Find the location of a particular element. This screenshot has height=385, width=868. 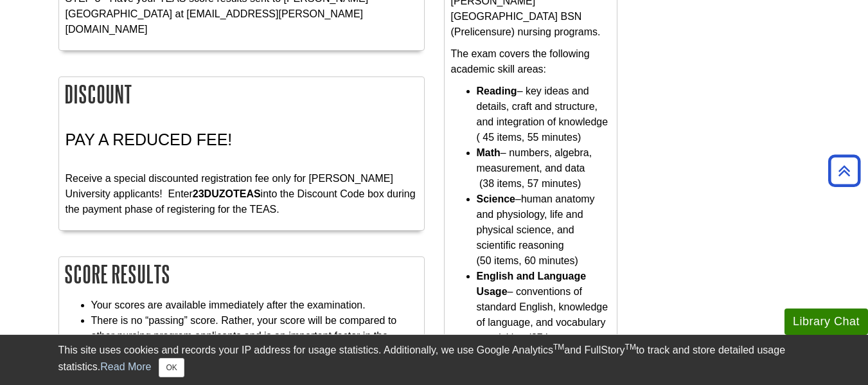

li: Your scores are available immediately after the examination. is located at coordinates (254, 305).